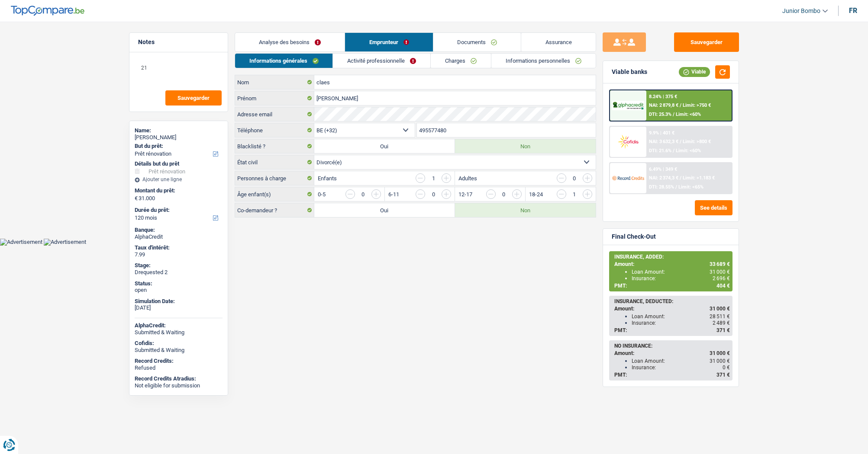 The height and width of the screenshot is (454, 868). Describe the element at coordinates (660, 114) in the screenshot. I see `span: DTI: 25.3%` at that location.